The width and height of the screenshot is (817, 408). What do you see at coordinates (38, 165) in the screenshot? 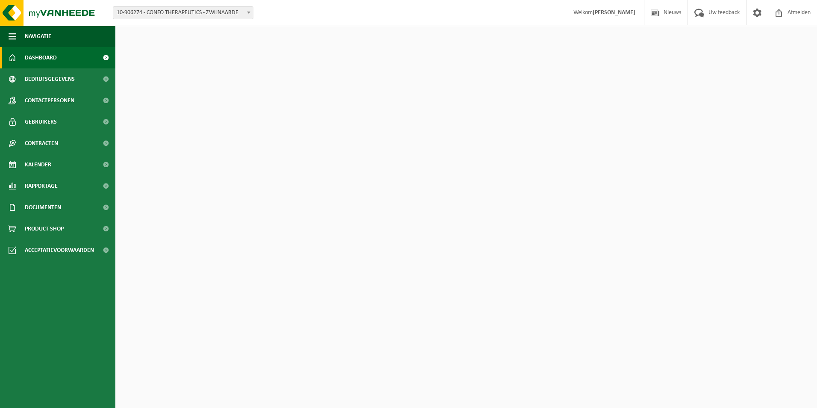
I see `span: Kalender` at bounding box center [38, 165].